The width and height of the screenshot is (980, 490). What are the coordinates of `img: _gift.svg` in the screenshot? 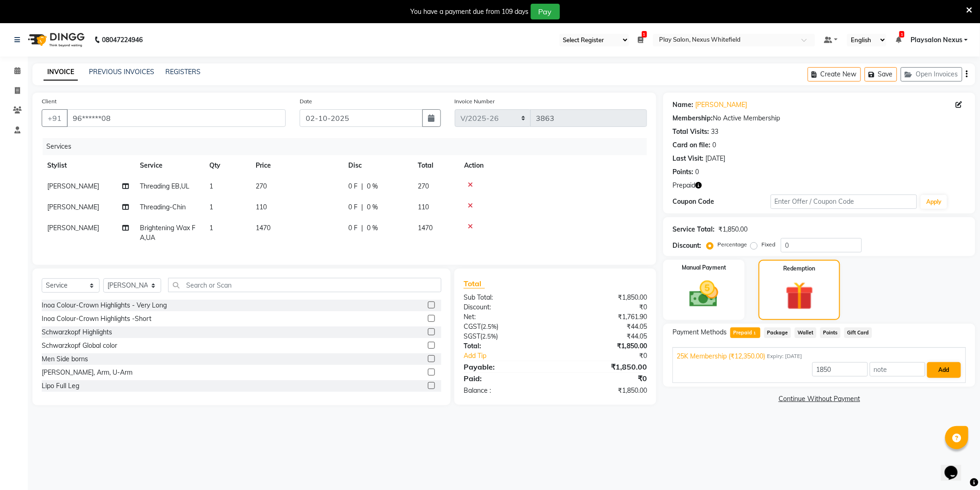 It's located at (799, 295).